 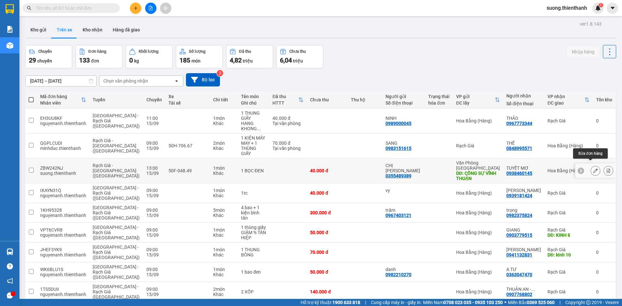 I want to click on div: 0903779515, so click(x=519, y=235).